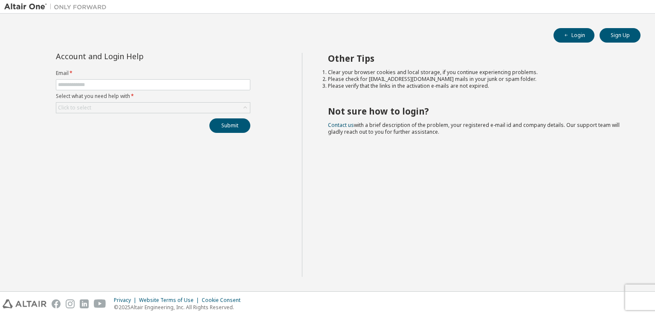 This screenshot has width=655, height=316. What do you see at coordinates (230, 126) in the screenshot?
I see `button: Submit` at bounding box center [230, 126].